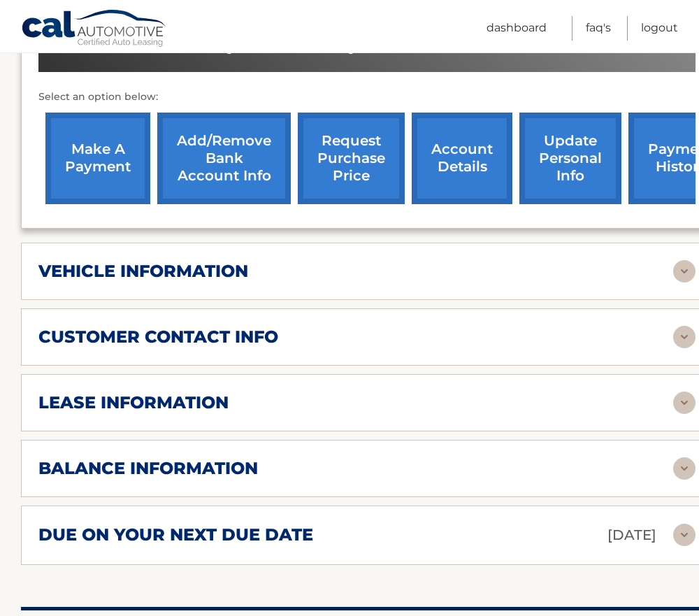 The image size is (699, 616). Describe the element at coordinates (94, 29) in the screenshot. I see `a: Cal Automotive` at that location.